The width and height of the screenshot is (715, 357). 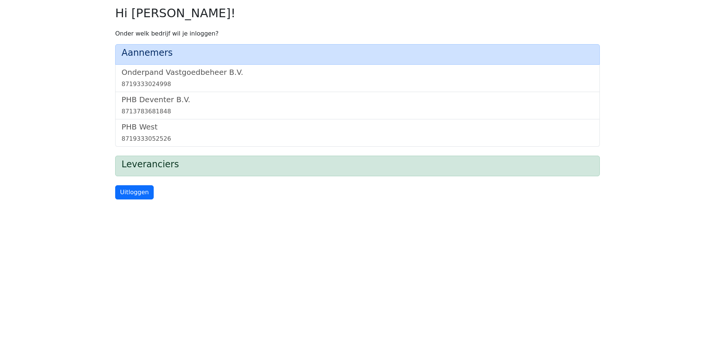 What do you see at coordinates (357, 164) in the screenshot?
I see `h4: Leveranciers` at bounding box center [357, 164].